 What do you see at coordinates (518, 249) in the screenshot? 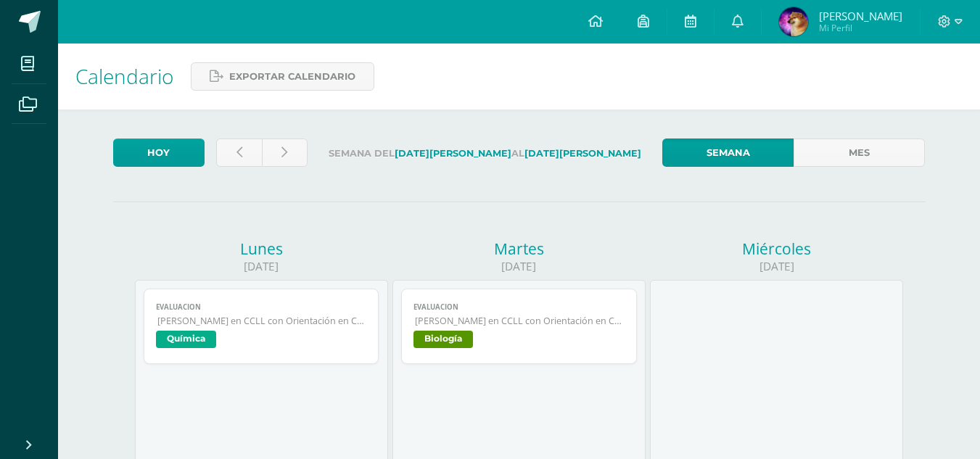
I see `div: Martes` at bounding box center [518, 249].